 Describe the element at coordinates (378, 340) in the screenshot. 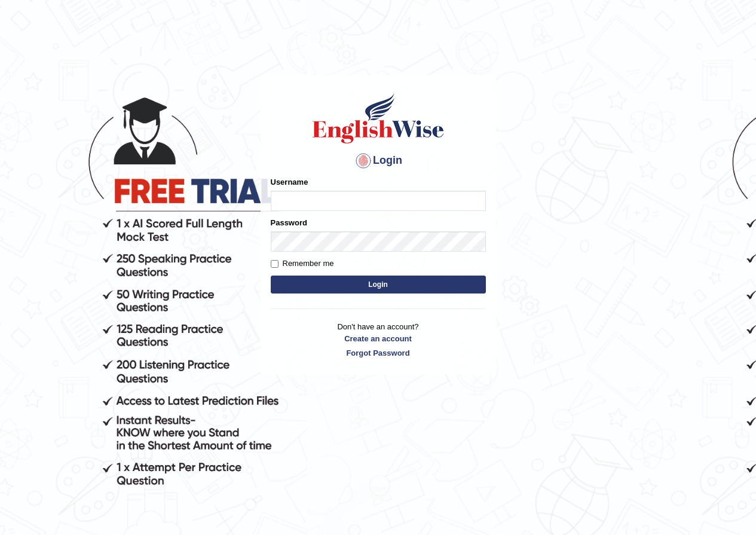

I see `p: Don't have an account?` at that location.